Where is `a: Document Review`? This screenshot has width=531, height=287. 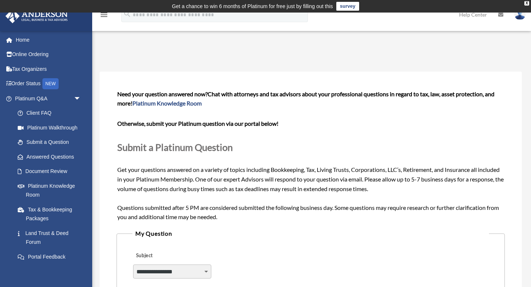
a: Document Review is located at coordinates (51, 171).